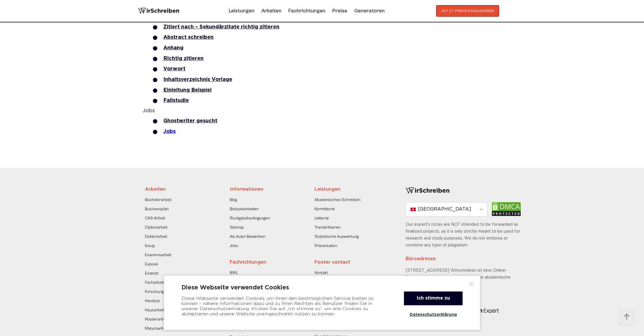  What do you see at coordinates (322, 288) in the screenshot?
I see `div: Diese Webseite verwendet Cookies` at bounding box center [322, 288].